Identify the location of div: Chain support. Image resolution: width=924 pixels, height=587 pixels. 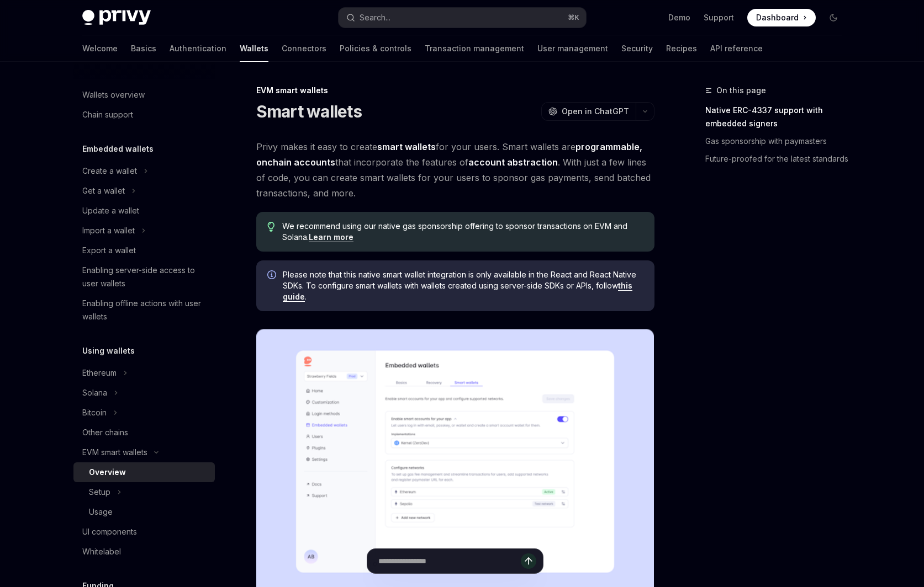
(108, 115).